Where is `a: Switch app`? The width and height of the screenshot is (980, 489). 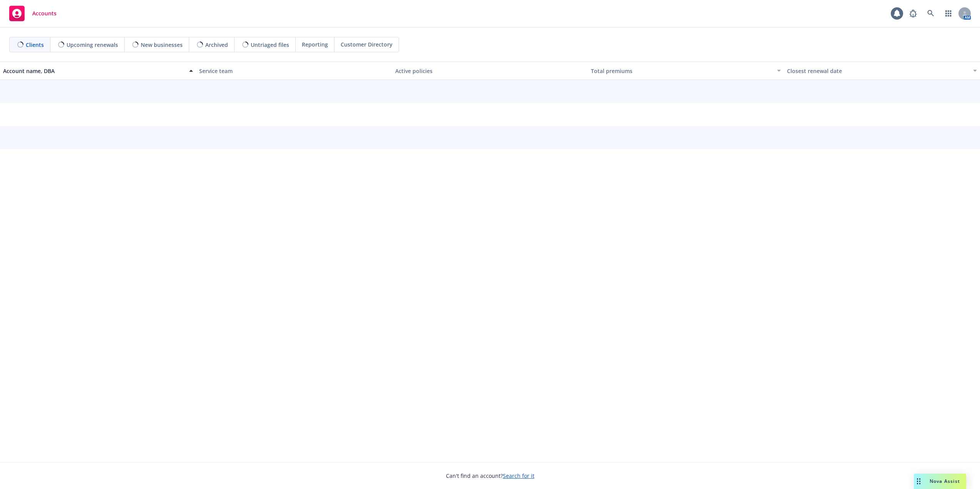
a: Switch app is located at coordinates (948, 13).